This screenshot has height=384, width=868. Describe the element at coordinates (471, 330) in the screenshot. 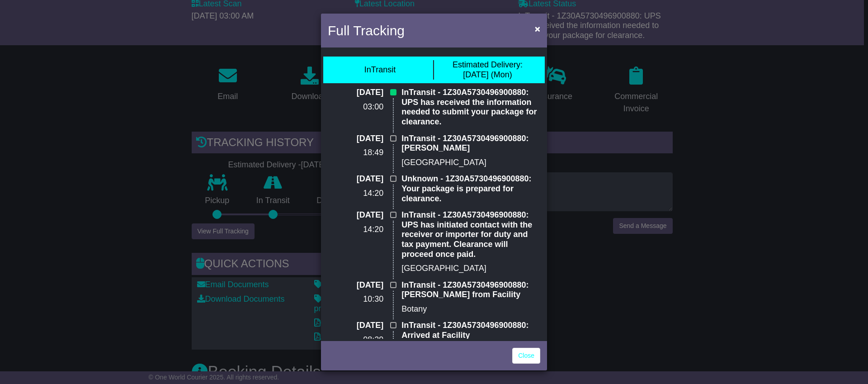

I see `p: InTransit - 1Z30A5730496900880: Arrived at Facility` at that location.